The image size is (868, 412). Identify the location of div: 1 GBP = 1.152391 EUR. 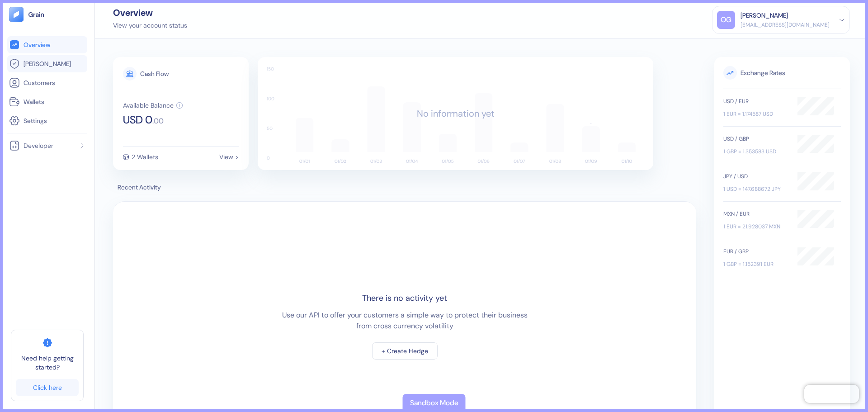
(756, 264).